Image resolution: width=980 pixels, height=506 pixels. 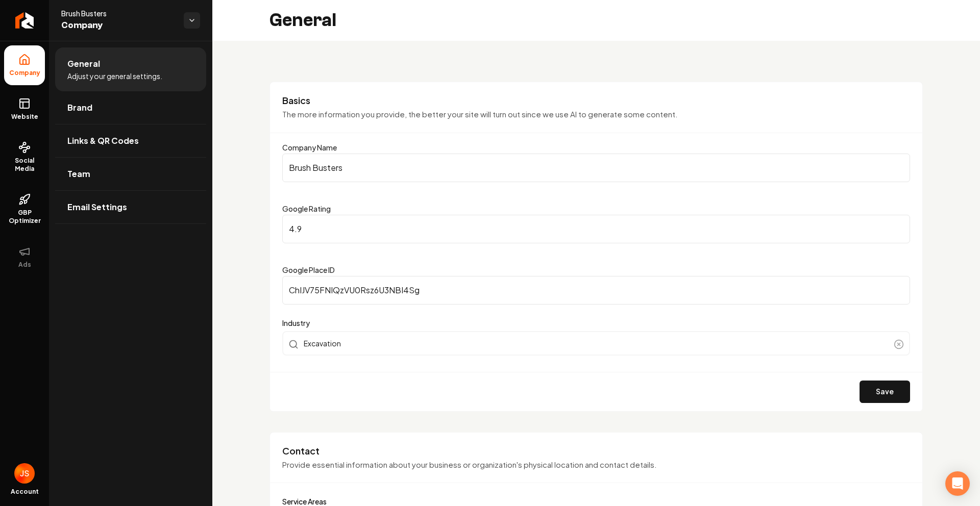 What do you see at coordinates (24, 473) in the screenshot?
I see `img: James Shamoun` at bounding box center [24, 473].